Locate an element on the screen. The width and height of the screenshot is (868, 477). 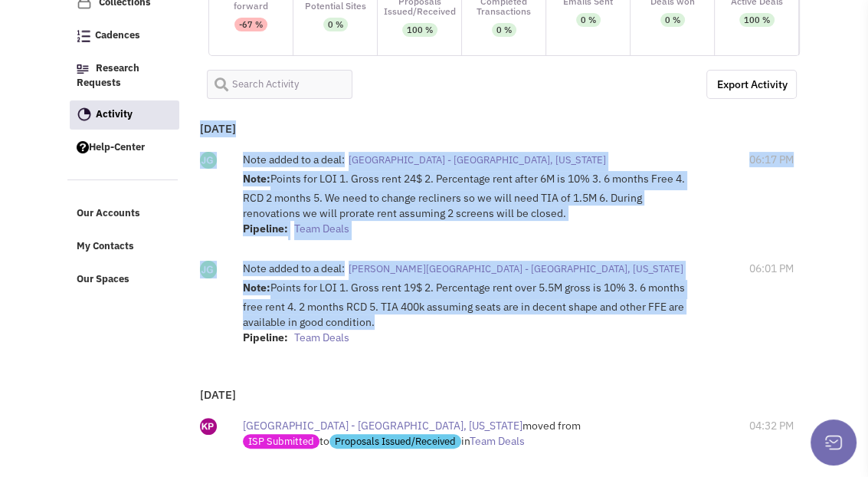
img: Cadences_logo.png is located at coordinates (84, 36).